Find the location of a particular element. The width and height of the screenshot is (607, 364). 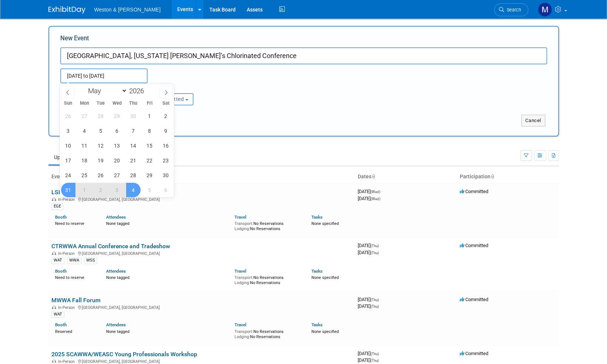

span: May 16, 2026 is located at coordinates (166, 145).